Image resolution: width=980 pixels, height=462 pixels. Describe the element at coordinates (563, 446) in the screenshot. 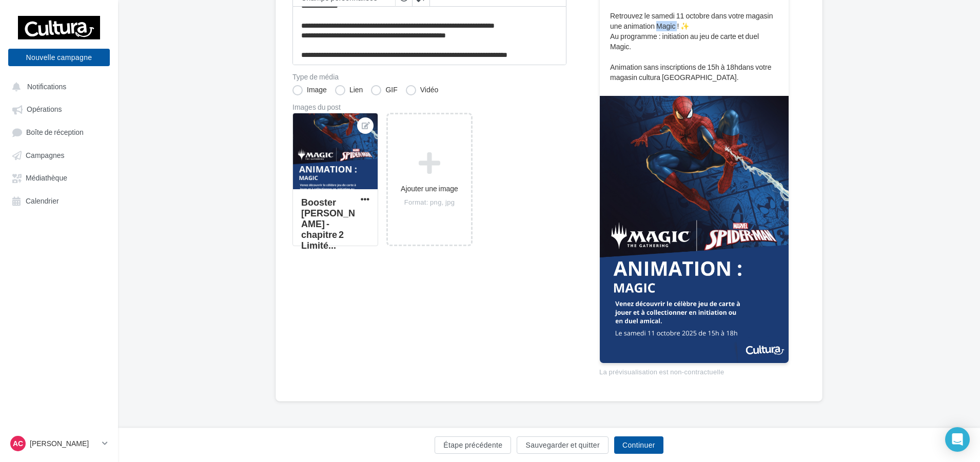

I see `button: Sauvegarder et quitter` at that location.